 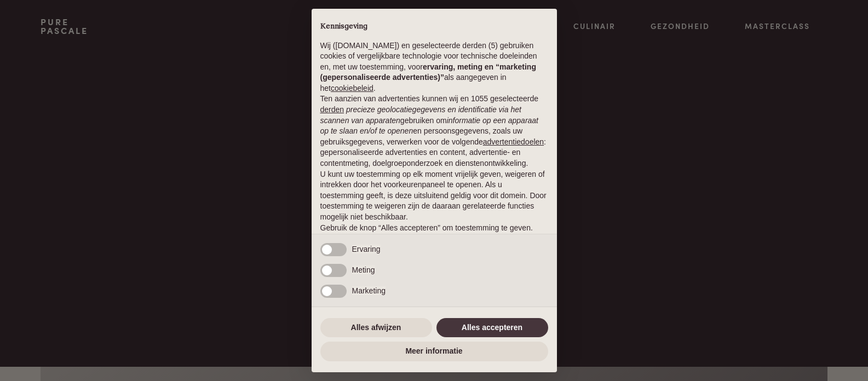 I want to click on p: Gebruik de knop “Alles accepteren” om toestemming te geven. Gebruik de knop “Alles afwijzen” om d..., so click(x=434, y=238).